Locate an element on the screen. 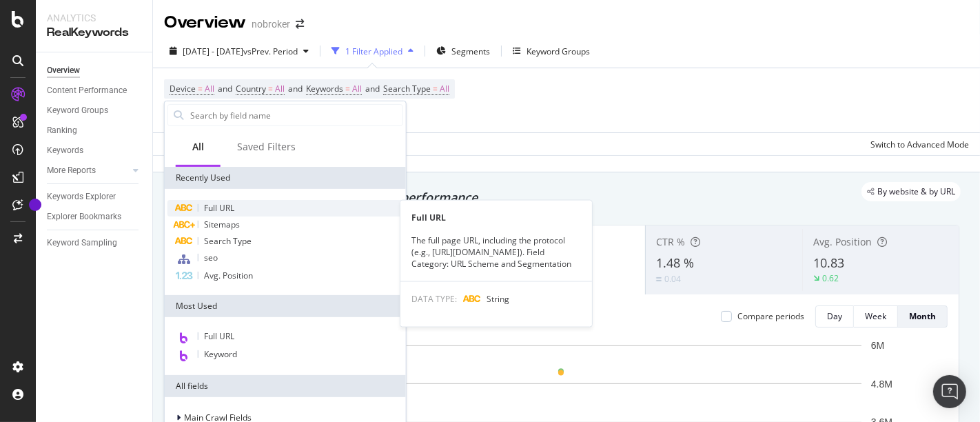 This screenshot has width=980, height=422. a: Keyword Groups is located at coordinates (94, 110).